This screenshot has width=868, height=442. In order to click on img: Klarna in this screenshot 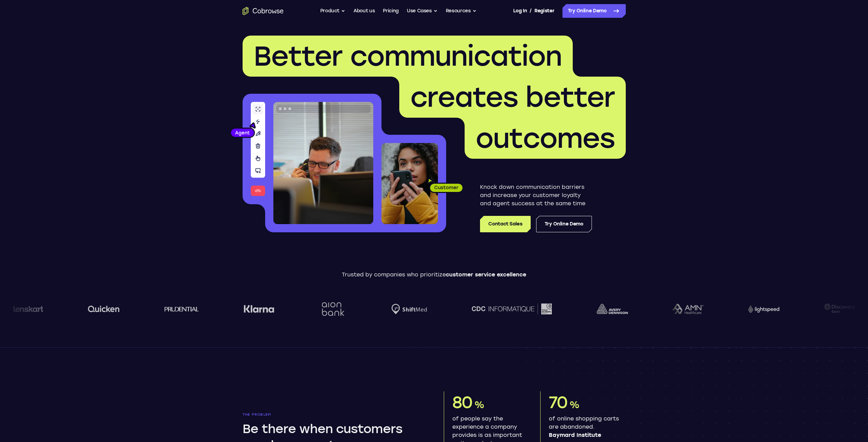, I will do `click(258, 309)`.